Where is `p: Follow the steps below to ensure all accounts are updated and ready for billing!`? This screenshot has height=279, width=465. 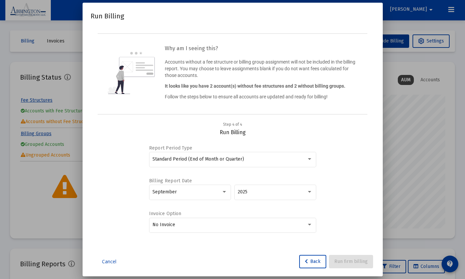 p: Follow the steps below to ensure all accounts are updated and ready for billing! is located at coordinates (261, 97).